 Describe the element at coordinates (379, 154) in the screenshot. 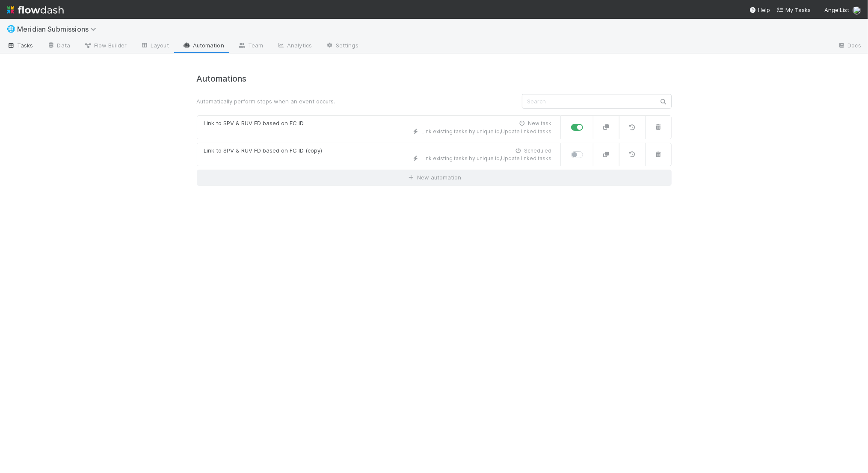

I see `a: Link to SPV & RUV FD based on FC ID (copy)ScheduledLink existing tasks by unique id,Update linked...` at that location.